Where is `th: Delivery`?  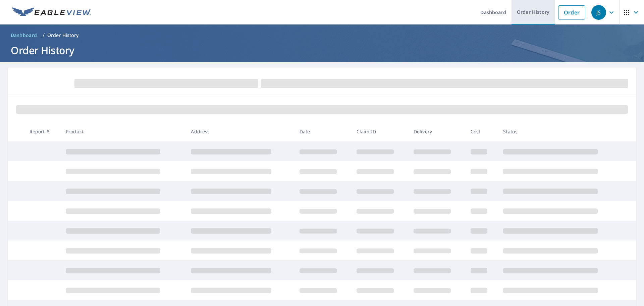
th: Delivery is located at coordinates (437, 131).